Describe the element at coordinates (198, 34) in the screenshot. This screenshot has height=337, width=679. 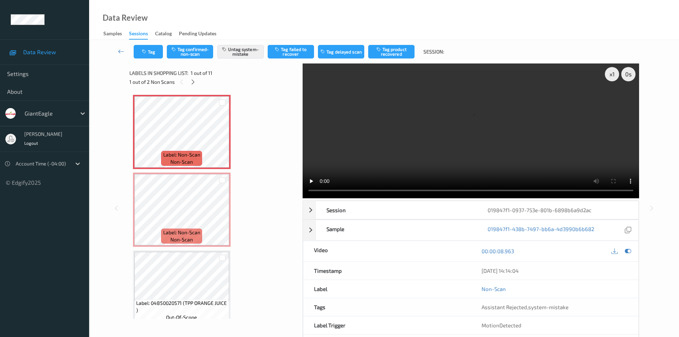
I see `div: Pending Updates` at that location.